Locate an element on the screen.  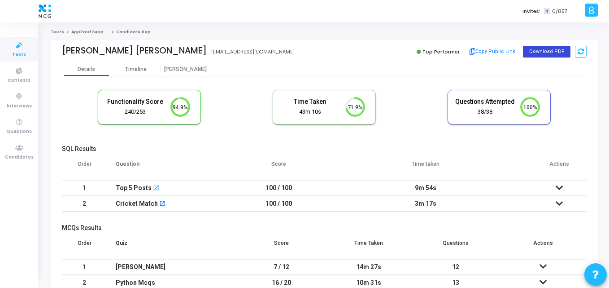
div: 240/253 is located at coordinates (135, 112).